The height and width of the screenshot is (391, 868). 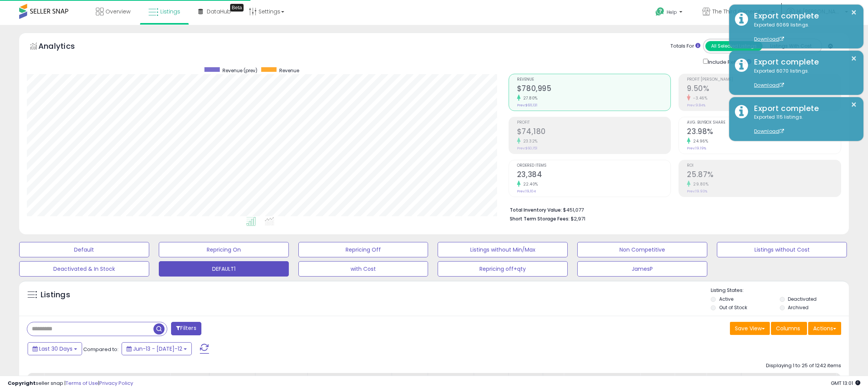 I want to click on div: Displaying 1 to 25 of 1242 items, so click(x=803, y=366).